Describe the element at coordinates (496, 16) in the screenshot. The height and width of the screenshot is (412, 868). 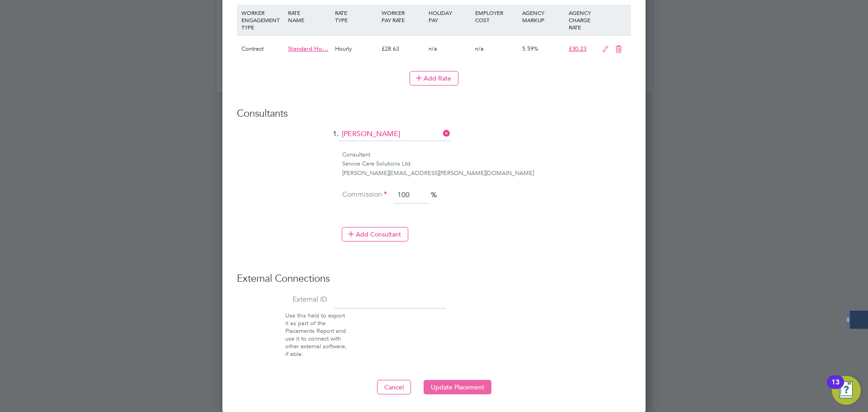
I see `div: EMPLOYER COST` at that location.